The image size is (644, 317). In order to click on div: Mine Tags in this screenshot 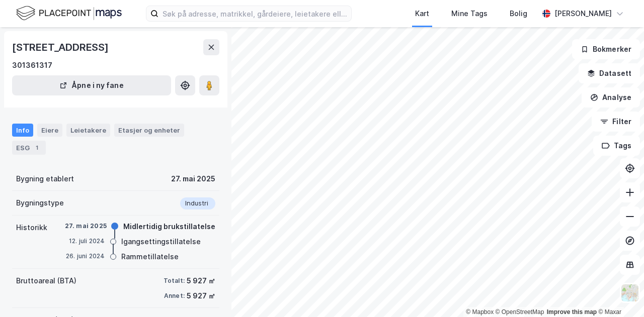, I will do `click(469, 14)`.